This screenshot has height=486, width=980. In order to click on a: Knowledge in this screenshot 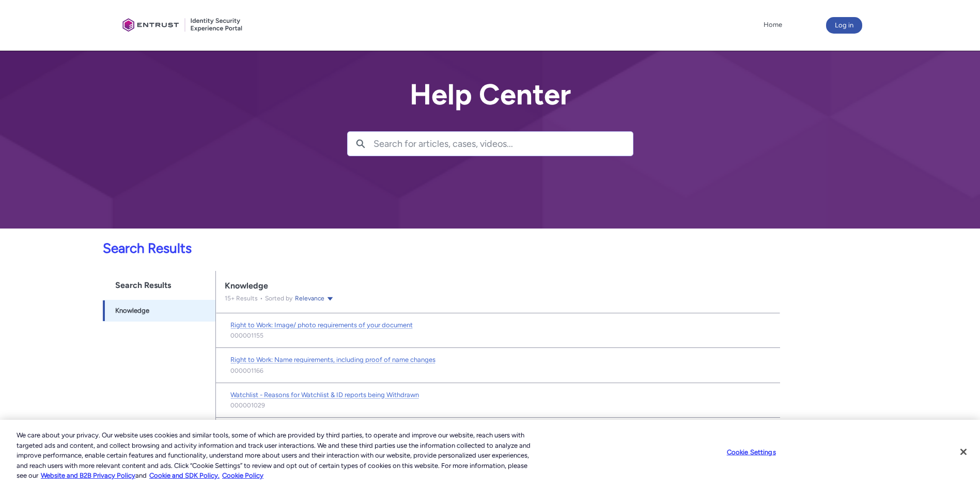, I will do `click(159, 311)`.